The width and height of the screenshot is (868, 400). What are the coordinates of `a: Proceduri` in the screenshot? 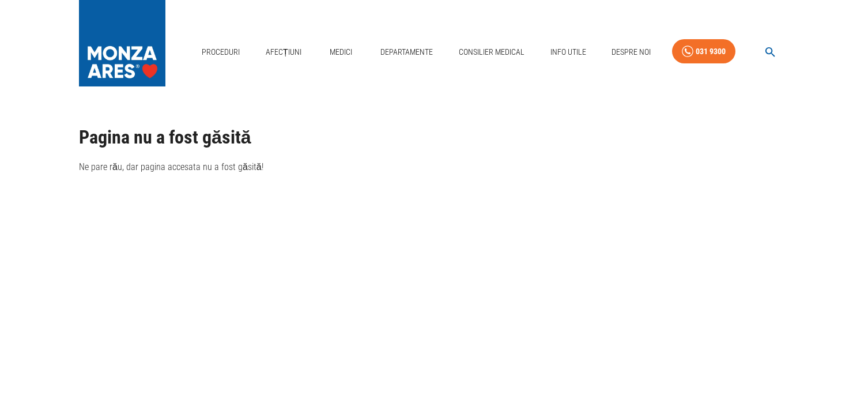 It's located at (221, 52).